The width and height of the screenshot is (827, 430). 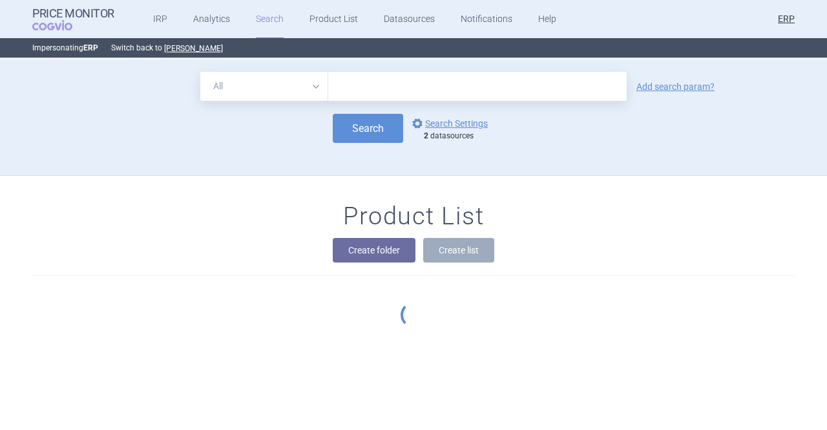 I want to click on button: Create folder, so click(x=374, y=250).